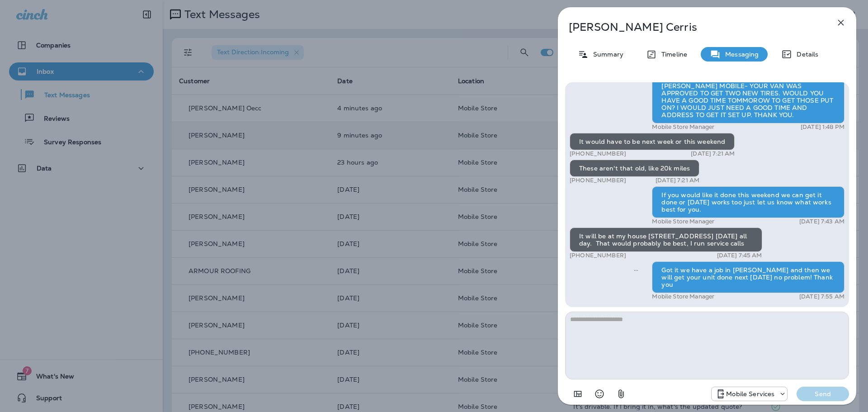 The height and width of the screenshot is (412, 868). Describe the element at coordinates (805, 54) in the screenshot. I see `p: Details` at that location.